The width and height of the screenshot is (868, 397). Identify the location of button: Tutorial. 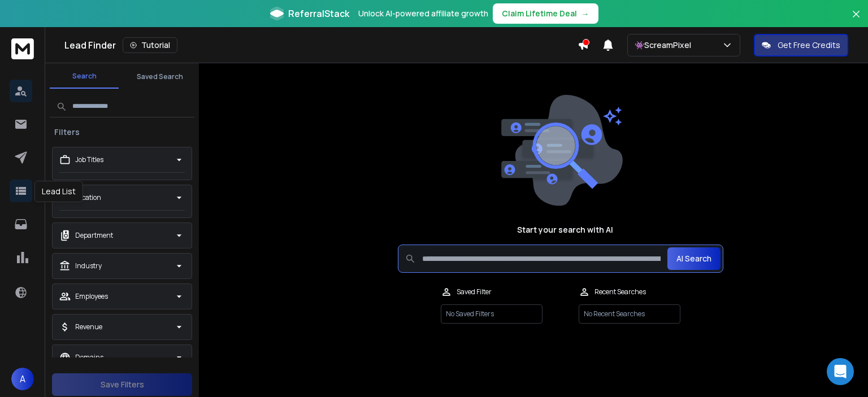
(149, 45).